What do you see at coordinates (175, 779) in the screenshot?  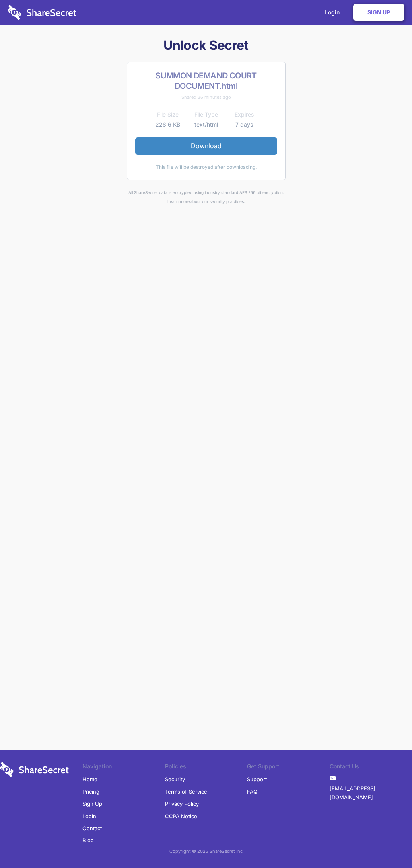 I see `a: Security` at bounding box center [175, 779].